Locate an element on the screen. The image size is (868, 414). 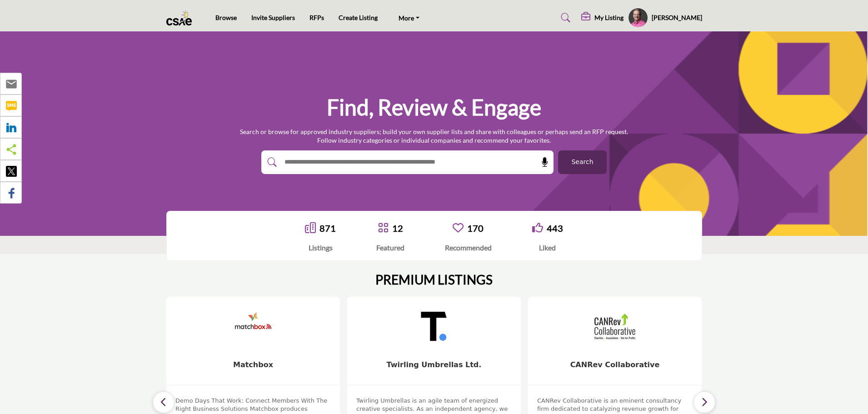
a: Invite Suppliers is located at coordinates (273, 17).